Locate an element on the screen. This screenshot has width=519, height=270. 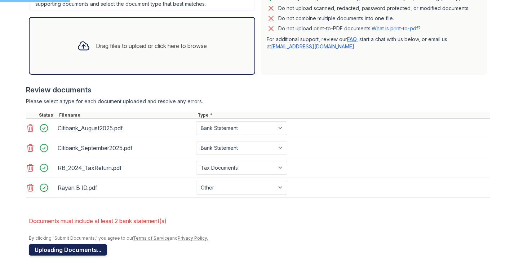
div: Please select a type for each document uploaded and resolve any errors. is located at coordinates (258, 101).